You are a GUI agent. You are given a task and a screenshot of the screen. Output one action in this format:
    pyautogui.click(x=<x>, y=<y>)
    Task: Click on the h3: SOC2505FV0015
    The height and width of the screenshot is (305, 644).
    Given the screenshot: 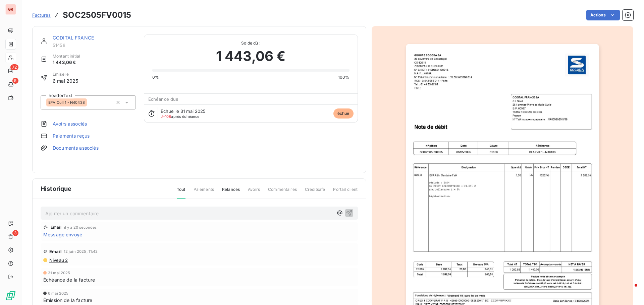 What is the action you would take?
    pyautogui.click(x=97, y=15)
    